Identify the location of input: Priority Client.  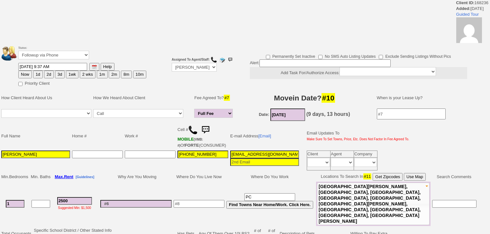
(20, 84).